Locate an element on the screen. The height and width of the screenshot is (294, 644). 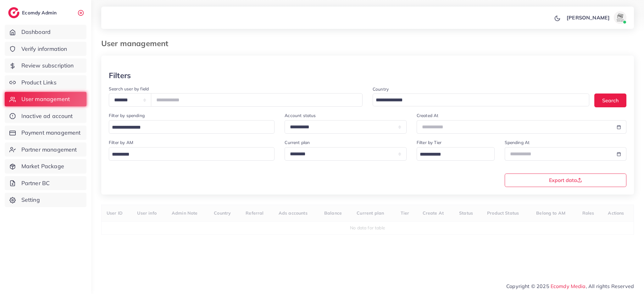
label: Search user by field is located at coordinates (129, 89).